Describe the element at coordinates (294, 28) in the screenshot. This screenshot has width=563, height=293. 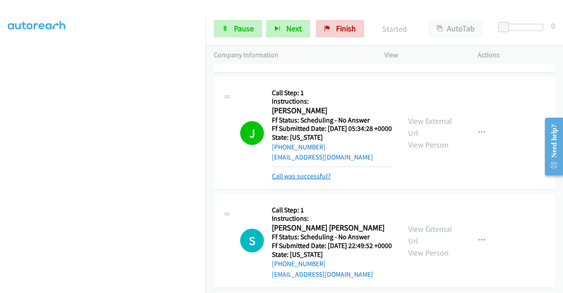
I see `span: Next` at that location.